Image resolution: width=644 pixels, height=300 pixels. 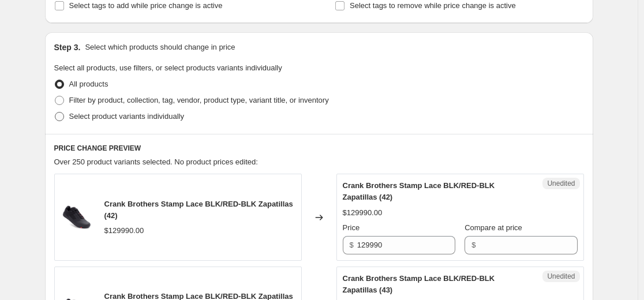 I want to click on span: Select tags to add while price change is active, so click(x=146, y=5).